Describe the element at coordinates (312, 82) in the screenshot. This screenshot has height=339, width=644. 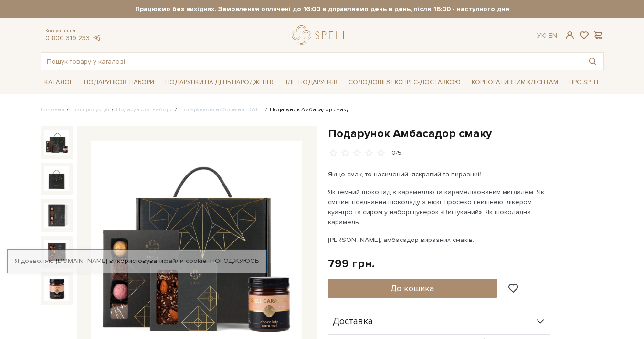
I see `a: Ідеї подарунків` at that location.